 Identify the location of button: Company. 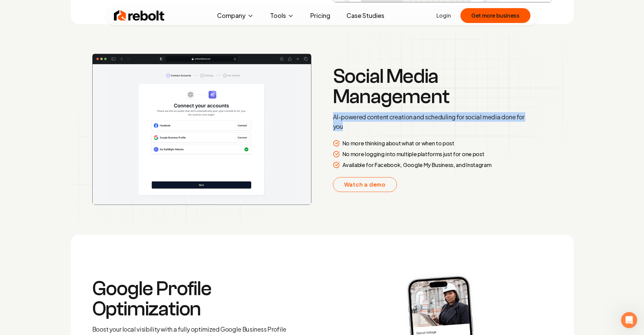
(235, 16).